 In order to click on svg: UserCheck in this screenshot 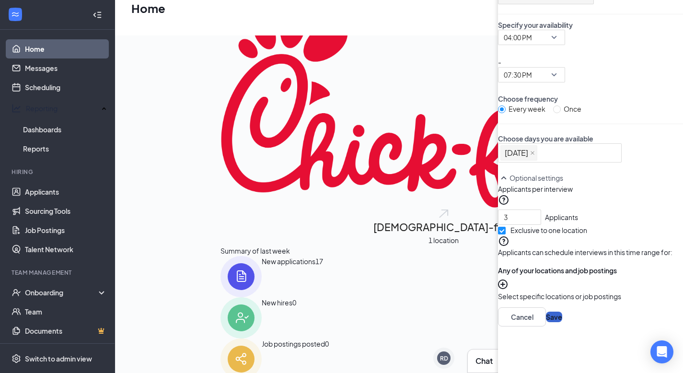, I will do `click(16, 292)`.